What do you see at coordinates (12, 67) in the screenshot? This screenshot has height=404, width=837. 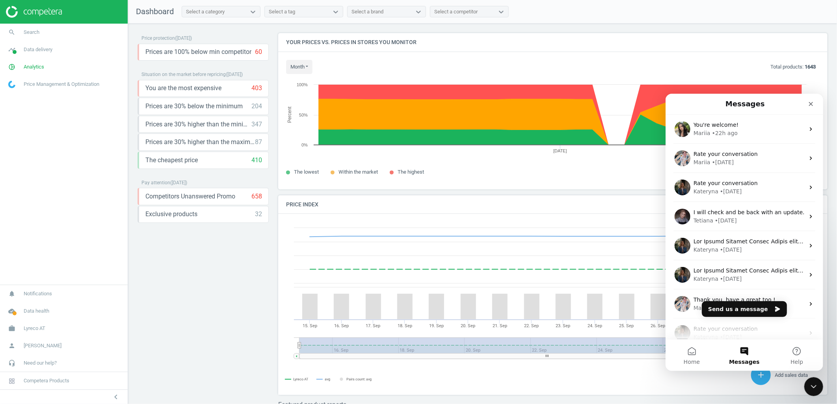 I see `i: pie_chart_outlined` at bounding box center [12, 67].